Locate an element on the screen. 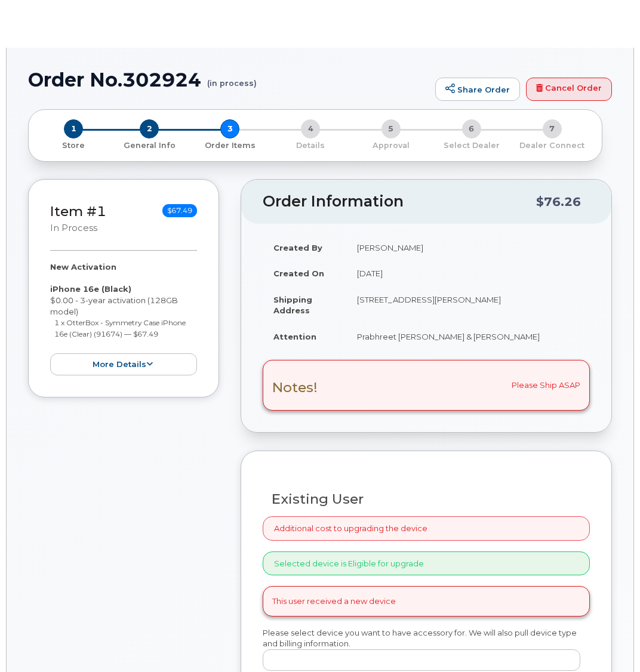 The height and width of the screenshot is (672, 640). div: Selected device is Eligible for upgrade is located at coordinates (426, 563).